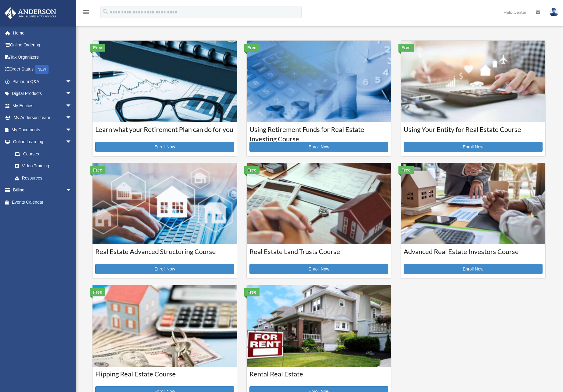  I want to click on a: Video Training, so click(44, 166).